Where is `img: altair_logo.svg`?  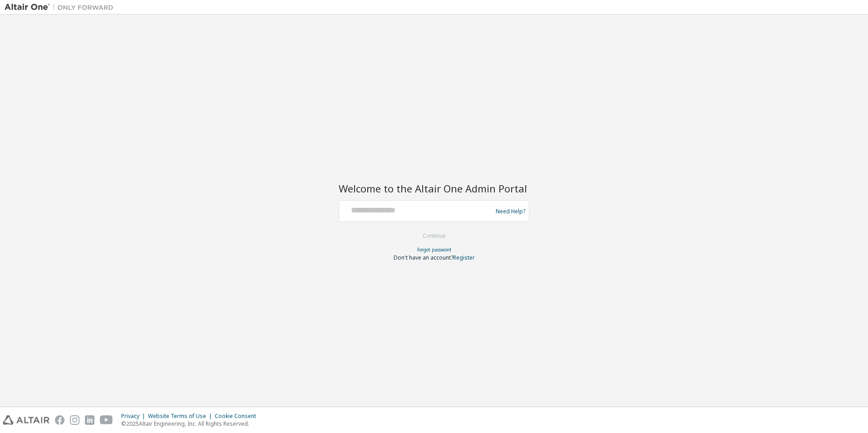
img: altair_logo.svg is located at coordinates (26, 420).